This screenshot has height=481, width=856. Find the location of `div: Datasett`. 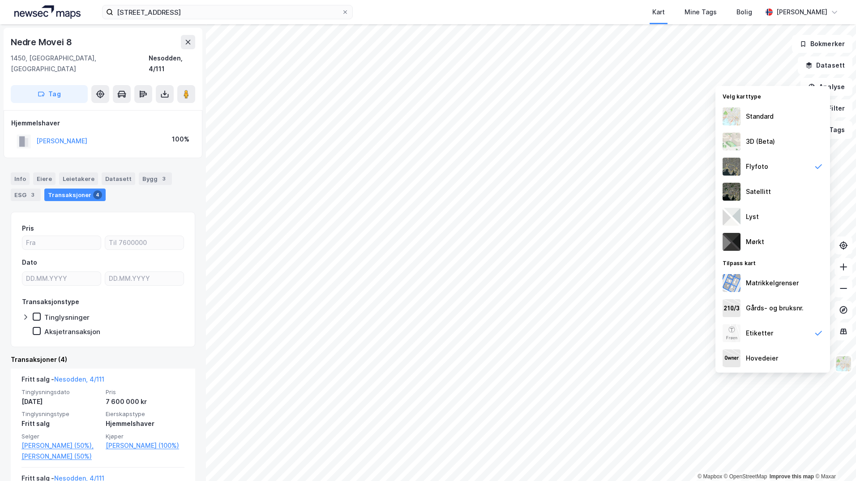

div: Datasett is located at coordinates (118, 179).